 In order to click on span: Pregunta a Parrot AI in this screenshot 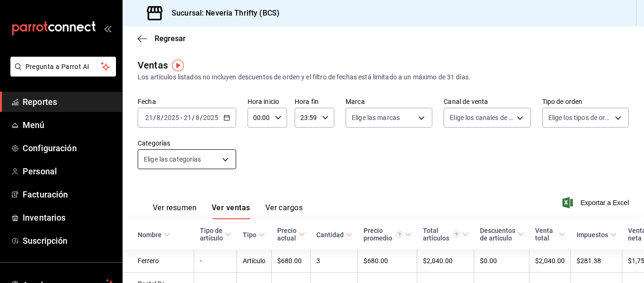, I will do `click(64, 66)`.